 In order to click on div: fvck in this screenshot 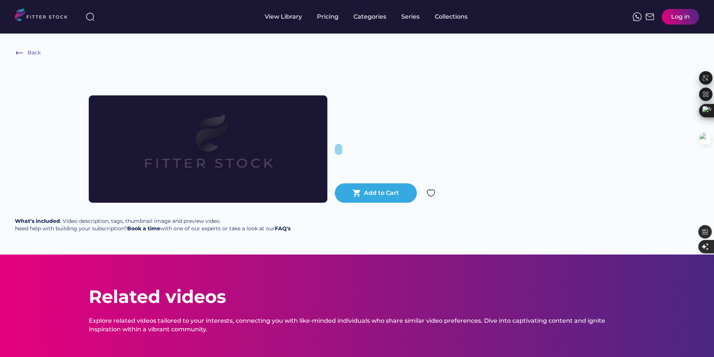, I will do `click(358, 7)`.